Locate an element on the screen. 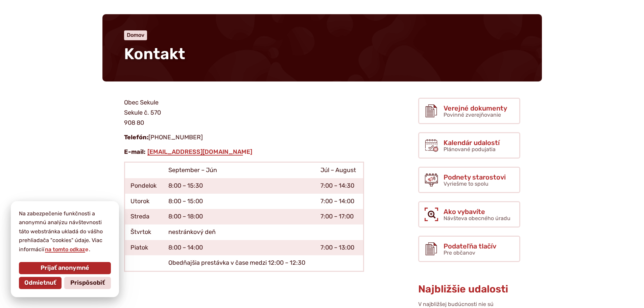 This screenshot has height=308, width=644. td: Štvrtok is located at coordinates (144, 232).